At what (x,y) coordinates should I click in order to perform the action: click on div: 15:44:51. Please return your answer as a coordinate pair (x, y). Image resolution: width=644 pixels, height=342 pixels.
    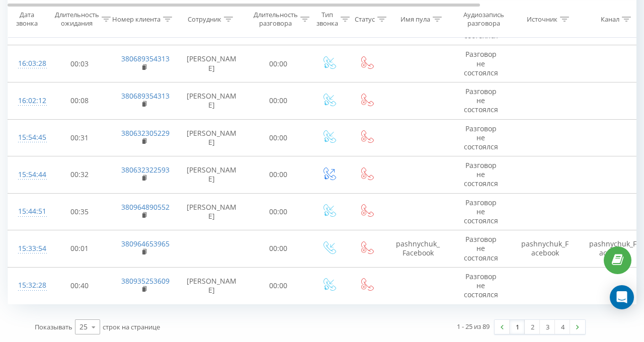
    Looking at the image, I should click on (28, 211).